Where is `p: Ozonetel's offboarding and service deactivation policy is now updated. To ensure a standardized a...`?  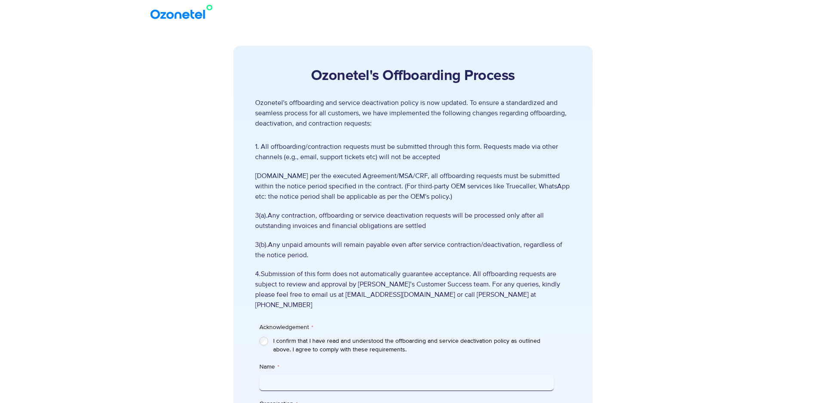
p: Ozonetel's offboarding and service deactivation policy is now updated. To ensure a standardized a... is located at coordinates (413, 113).